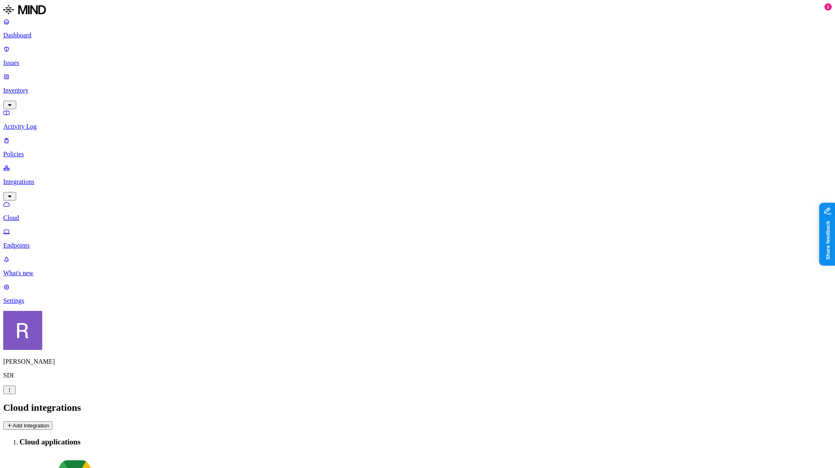  Describe the element at coordinates (417, 273) in the screenshot. I see `p: What's new` at that location.